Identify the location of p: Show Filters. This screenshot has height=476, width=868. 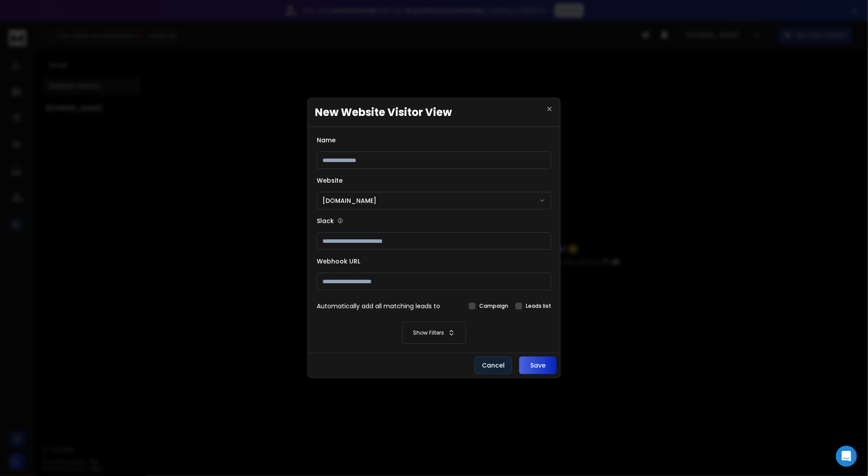
(428, 333).